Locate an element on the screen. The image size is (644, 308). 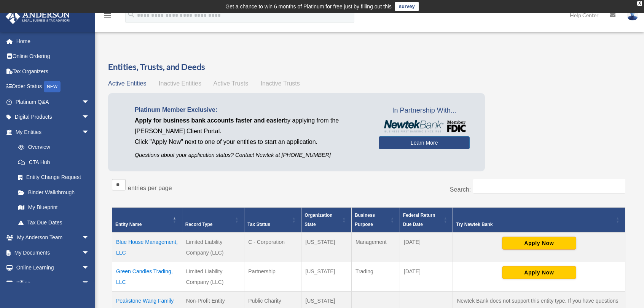
i: search is located at coordinates (131, 15).